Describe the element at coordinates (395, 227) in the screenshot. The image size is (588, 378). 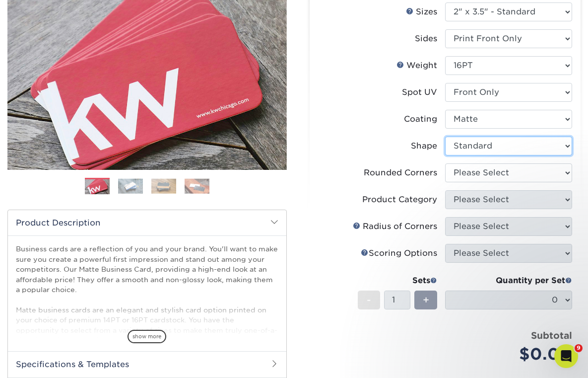
I see `div: Radius of Corners` at that location.